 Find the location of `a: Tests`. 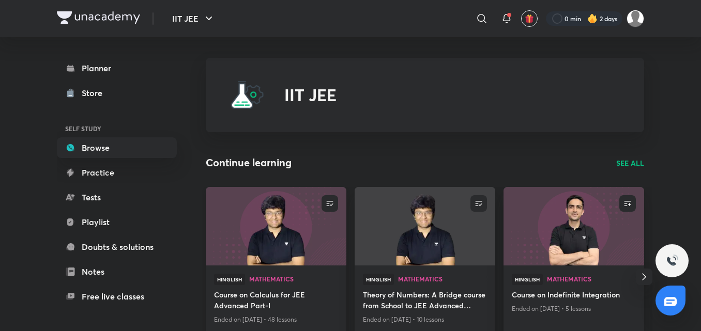

a: Tests is located at coordinates (117, 198).